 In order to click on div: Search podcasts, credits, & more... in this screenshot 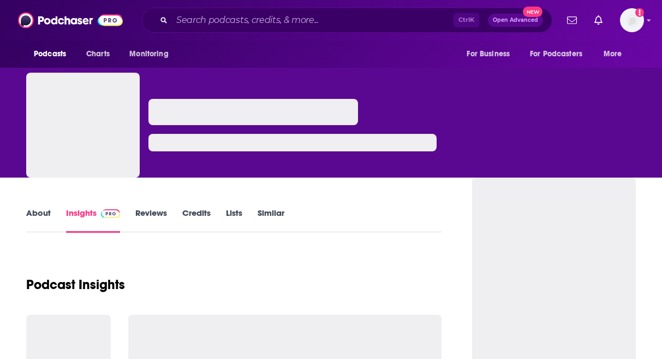, I will do `click(347, 20)`.